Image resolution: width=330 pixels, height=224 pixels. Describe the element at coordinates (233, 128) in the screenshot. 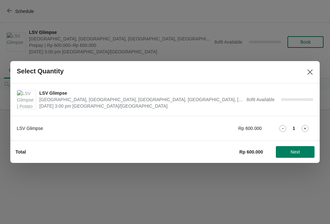

I see `div: Rp 600.000` at that location.